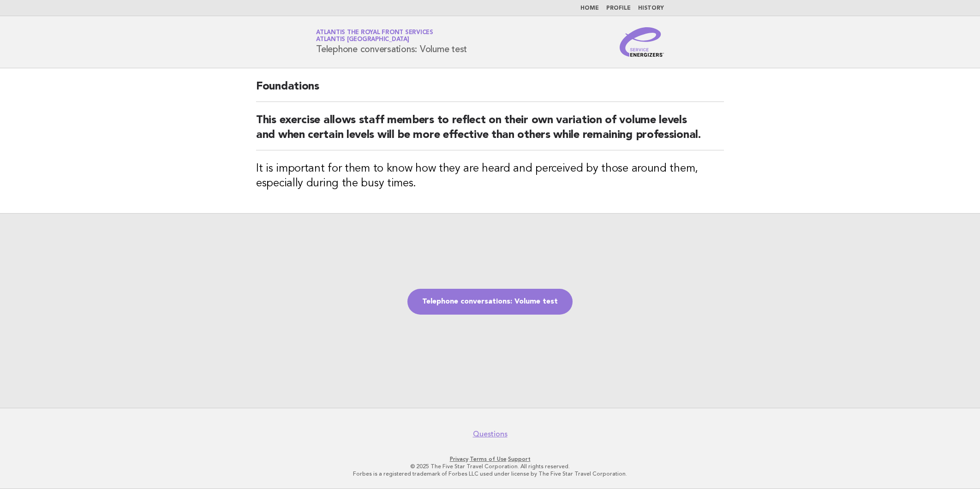  What do you see at coordinates (459, 459) in the screenshot?
I see `a: Privacy` at bounding box center [459, 459].